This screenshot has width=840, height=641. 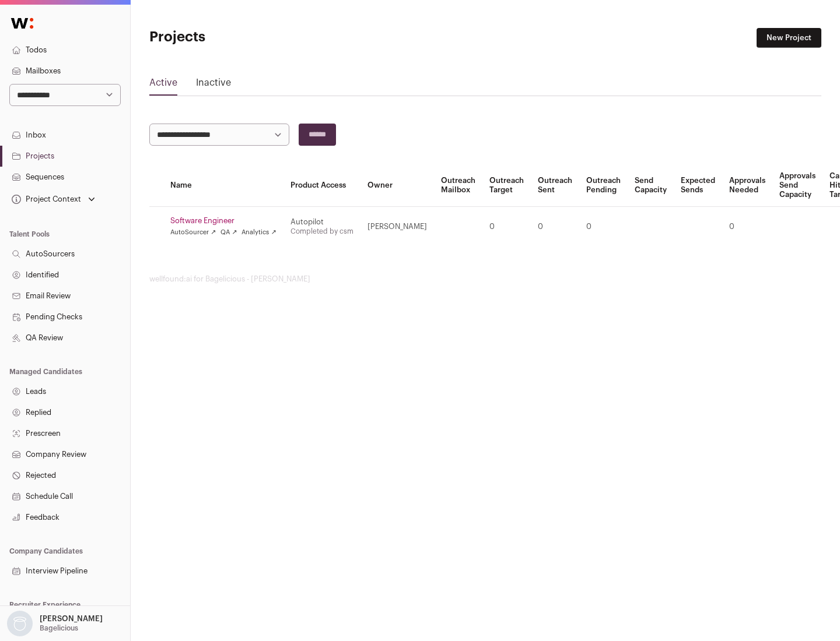 What do you see at coordinates (213, 85) in the screenshot?
I see `a: Inactive` at bounding box center [213, 85].